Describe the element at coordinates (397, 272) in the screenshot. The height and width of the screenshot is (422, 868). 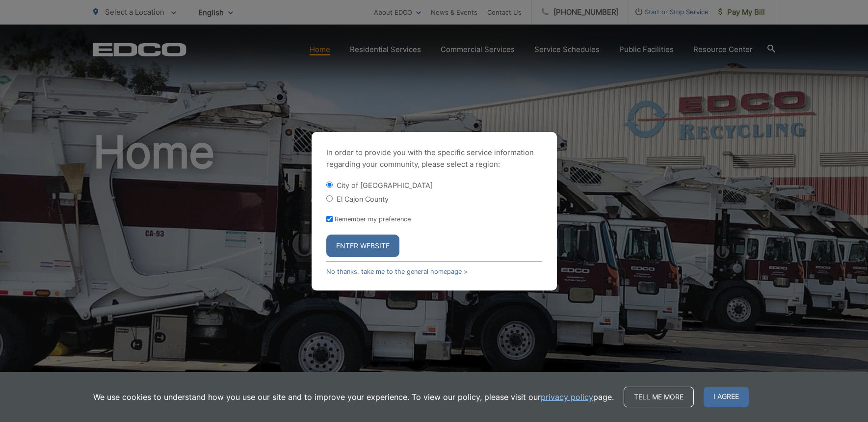
I see `a: No thanks, take me to the general homepage >` at that location.